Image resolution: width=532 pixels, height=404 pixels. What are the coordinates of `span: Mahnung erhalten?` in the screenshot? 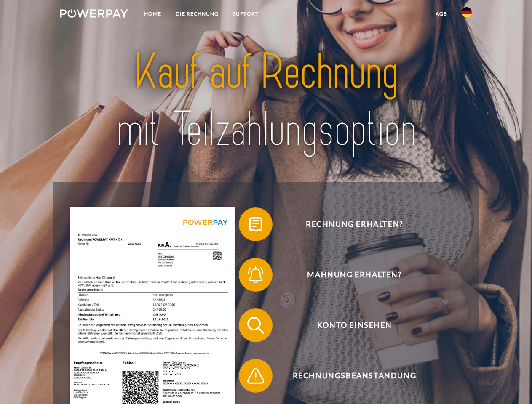 It's located at (354, 275).